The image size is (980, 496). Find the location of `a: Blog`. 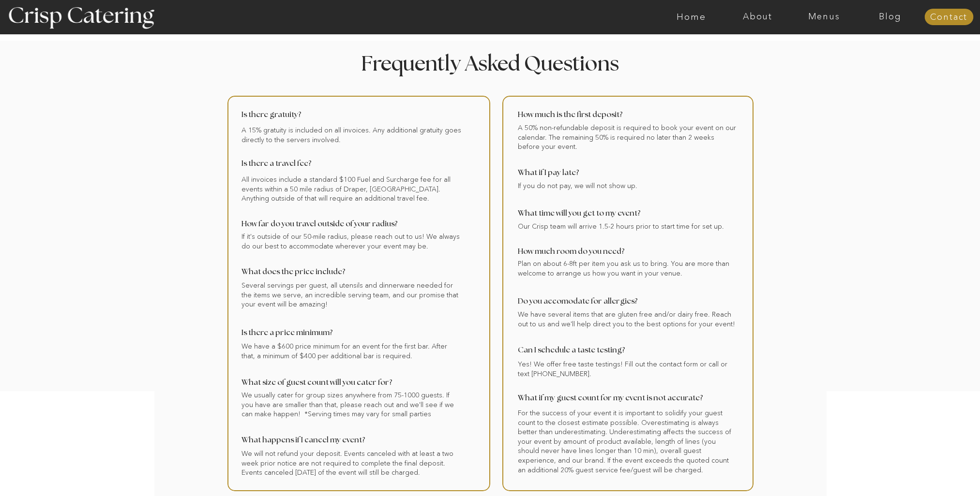

a: Blog is located at coordinates (890, 17).